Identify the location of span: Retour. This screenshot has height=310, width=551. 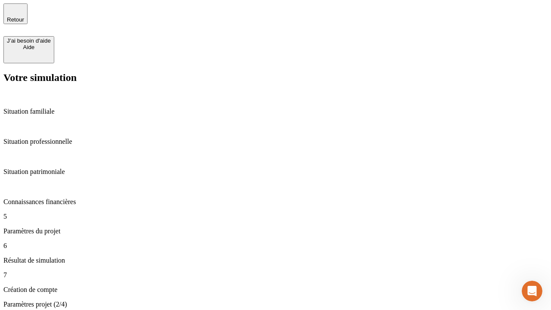
(15, 19).